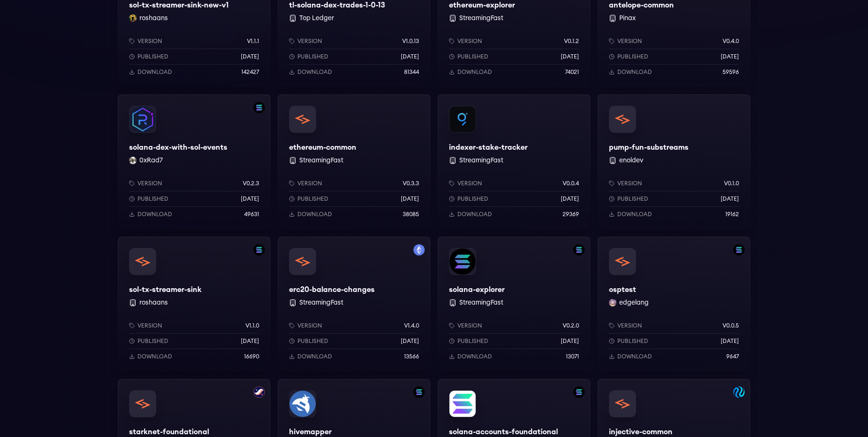  What do you see at coordinates (731, 326) in the screenshot?
I see `p: v0.0.5` at bounding box center [731, 326].